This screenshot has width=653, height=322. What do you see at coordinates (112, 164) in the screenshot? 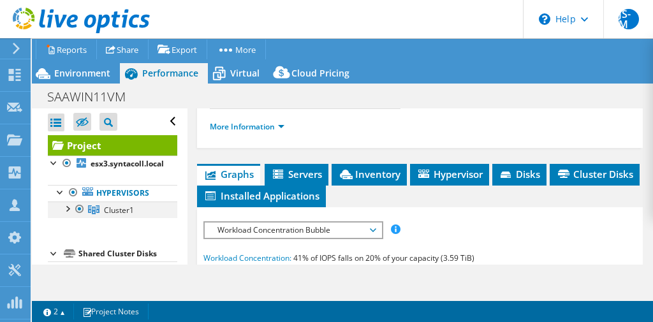
I see `a: esx3.syntacoll.local` at bounding box center [112, 164].